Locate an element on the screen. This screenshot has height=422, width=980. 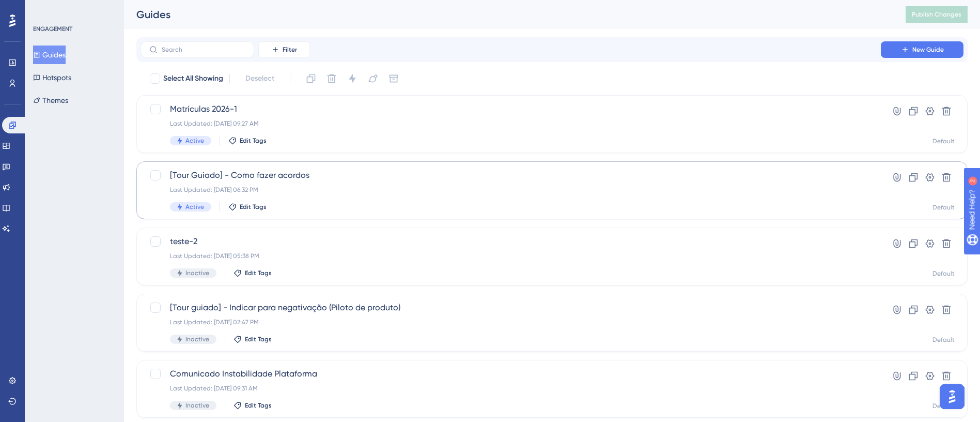
div: Guides is located at coordinates (508, 15).